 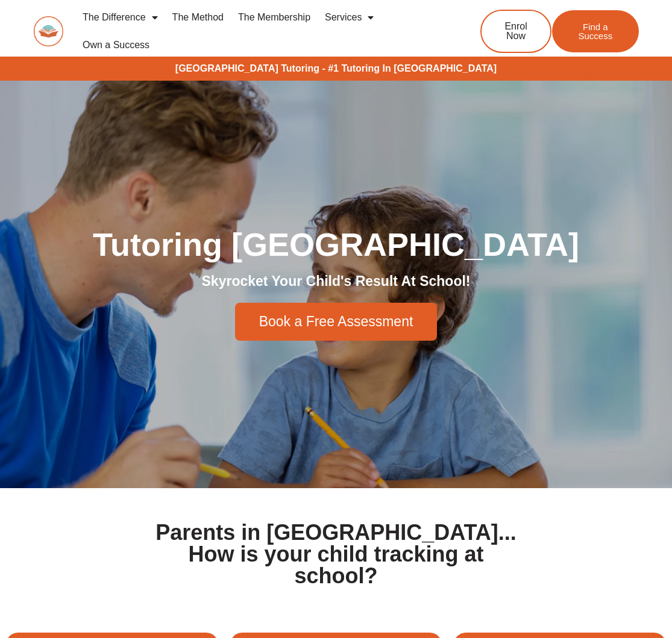 What do you see at coordinates (335, 282) in the screenshot?
I see `h2: Skyrocket Your Child's Result At School!` at bounding box center [335, 282].